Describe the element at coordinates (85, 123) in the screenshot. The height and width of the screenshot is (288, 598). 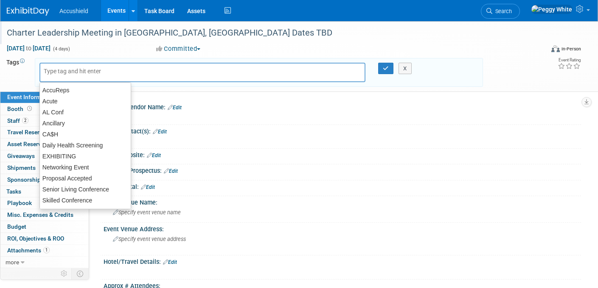
I see `div: Ancillary` at that location.